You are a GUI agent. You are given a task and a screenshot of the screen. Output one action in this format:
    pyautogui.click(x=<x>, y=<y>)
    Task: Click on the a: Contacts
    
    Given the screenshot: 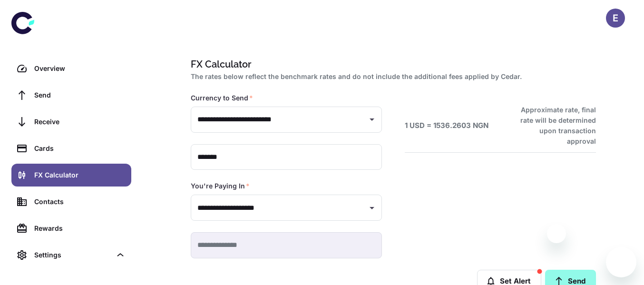 What is the action you would take?
    pyautogui.click(x=71, y=202)
    